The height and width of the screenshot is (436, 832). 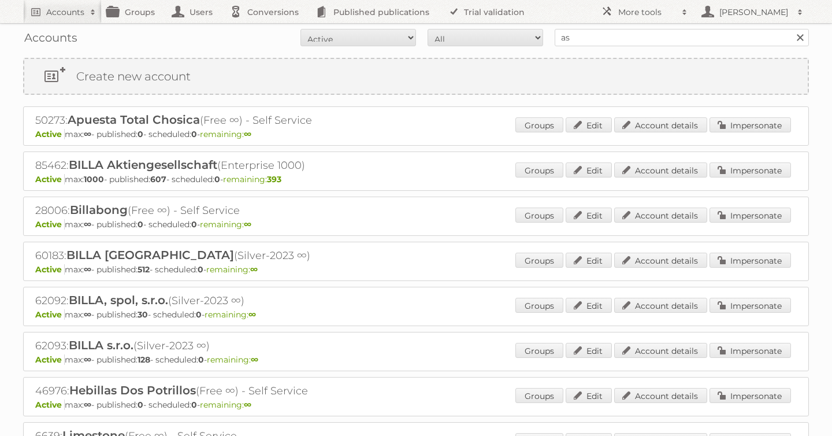 What do you see at coordinates (416, 76) in the screenshot?
I see `a: Create new account` at bounding box center [416, 76].